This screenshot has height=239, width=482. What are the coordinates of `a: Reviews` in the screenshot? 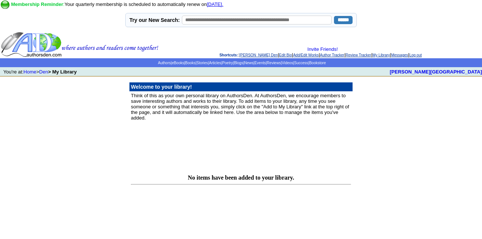 It's located at (274, 63).